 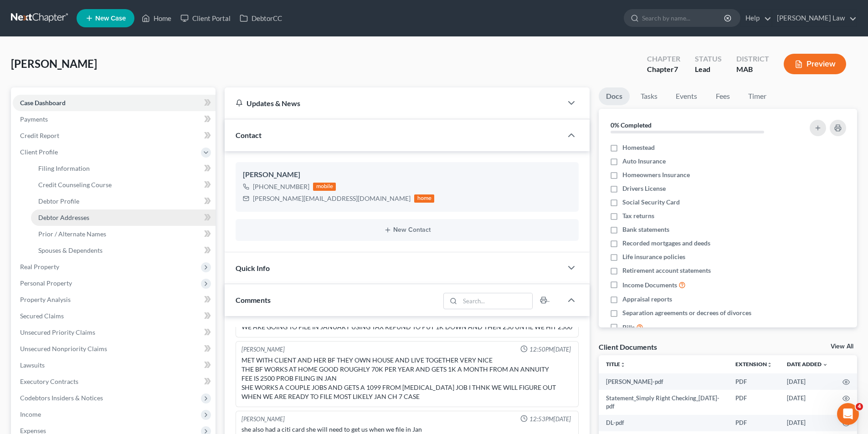 I want to click on a: Fees, so click(x=722, y=96).